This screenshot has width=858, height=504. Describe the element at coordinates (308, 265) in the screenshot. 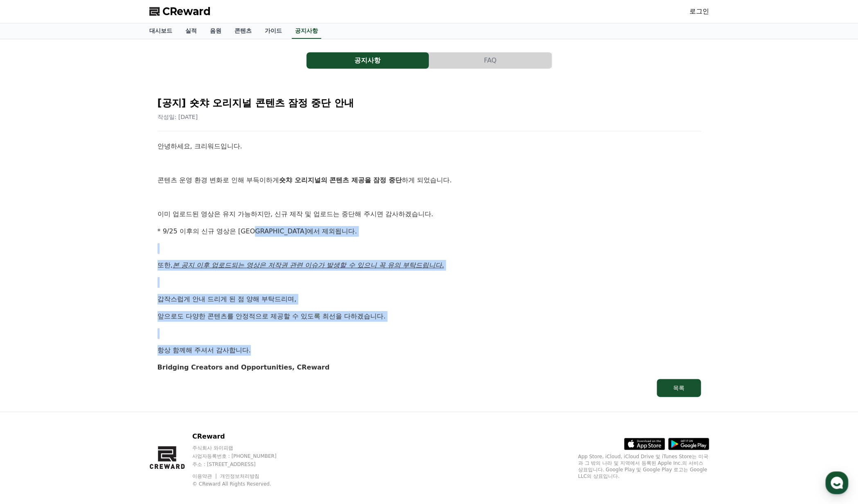

I see `u: 본 공지 이후 업로드되는 영상은 저작권 관련 이슈가 발생할 수 있으니 꼭 유의 부탁드립니다.` at that location.